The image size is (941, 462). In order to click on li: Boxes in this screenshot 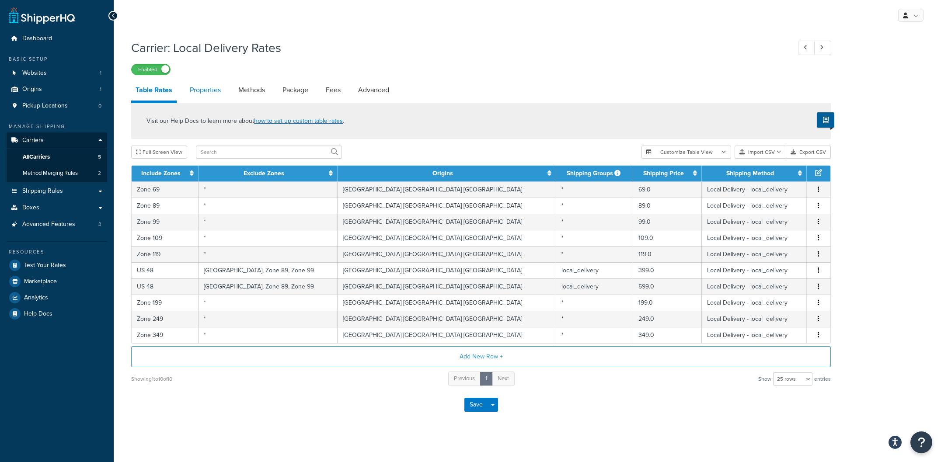, I will do `click(57, 208)`.